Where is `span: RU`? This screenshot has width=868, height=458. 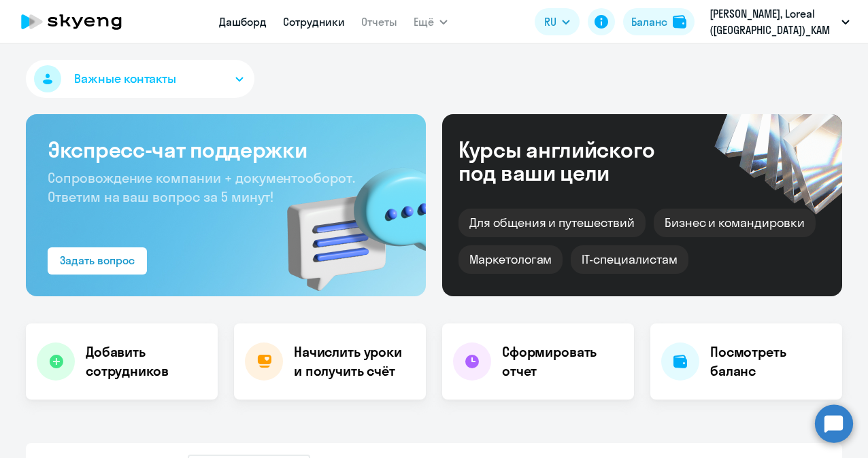
span: RU is located at coordinates (550, 22).